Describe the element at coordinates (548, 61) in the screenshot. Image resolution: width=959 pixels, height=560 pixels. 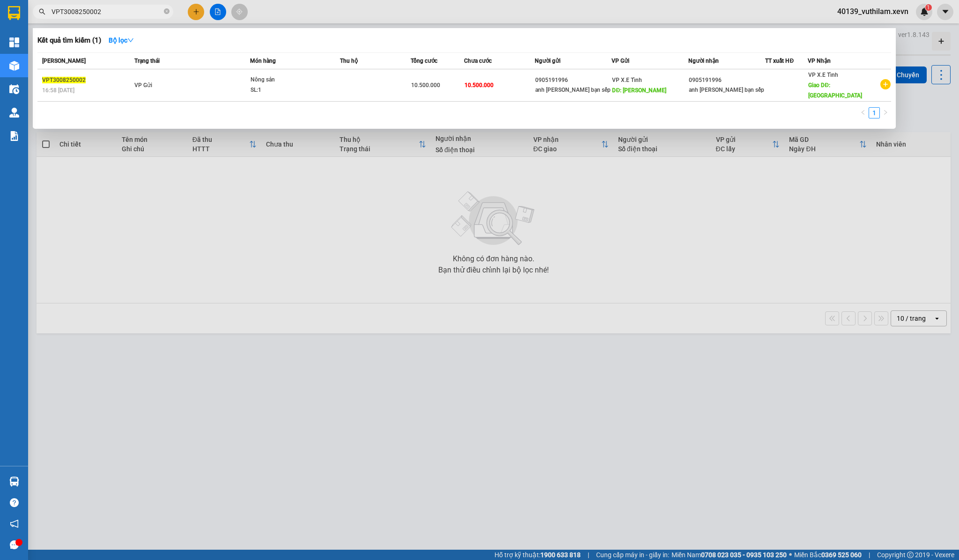
I see `span: Người gửi` at that location.